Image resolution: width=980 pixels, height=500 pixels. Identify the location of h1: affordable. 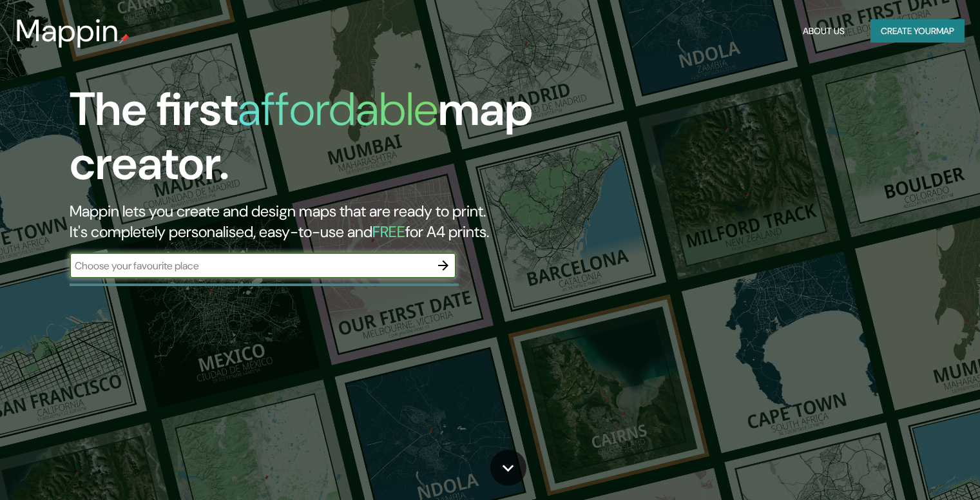
(338, 109).